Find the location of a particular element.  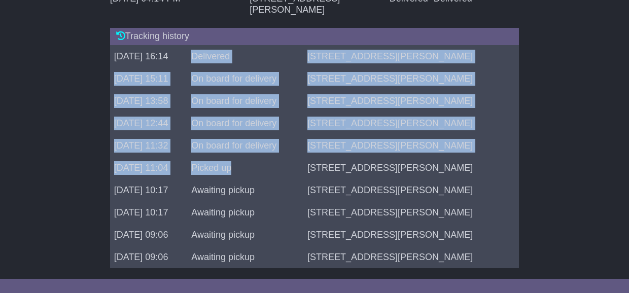

td: Picked up is located at coordinates (245, 168).